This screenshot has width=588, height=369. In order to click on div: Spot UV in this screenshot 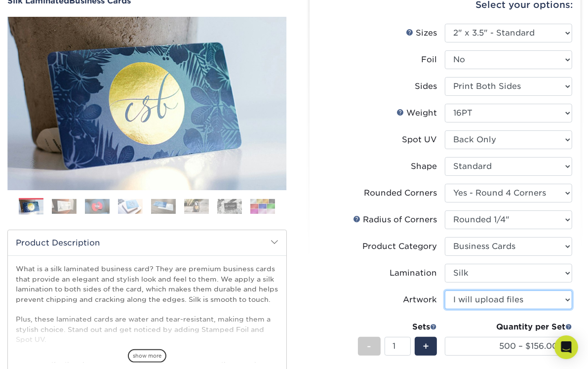, I will do `click(419, 140)`.